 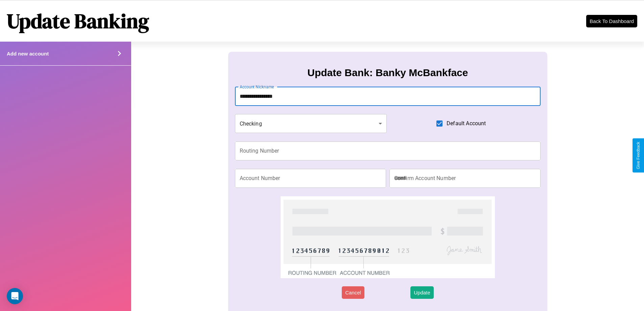 I want to click on button: Cancel, so click(x=353, y=292).